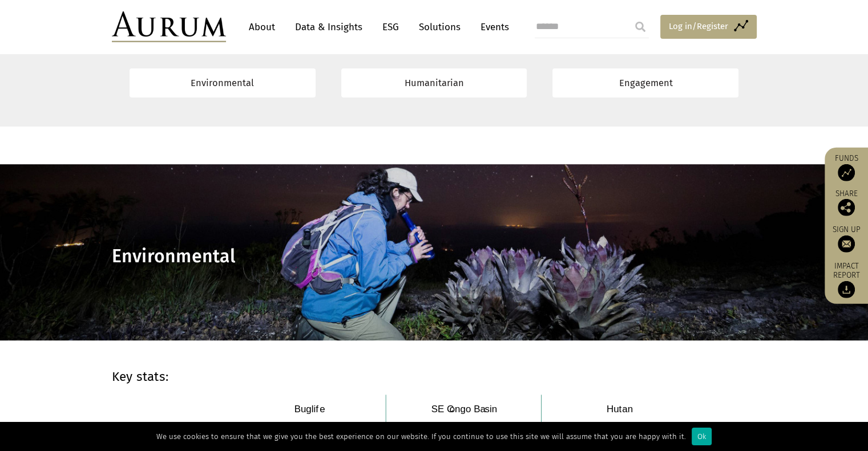 The height and width of the screenshot is (451, 868). I want to click on a: Engagement, so click(646, 83).